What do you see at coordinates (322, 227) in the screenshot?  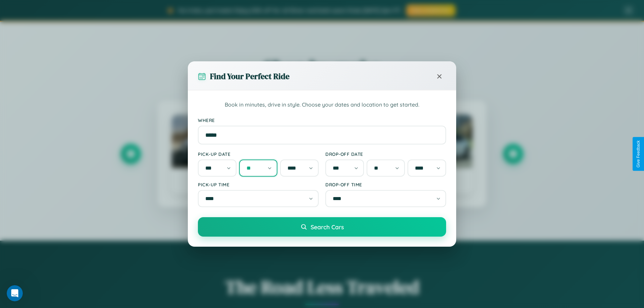 I see `button: Search Cars` at bounding box center [322, 227].